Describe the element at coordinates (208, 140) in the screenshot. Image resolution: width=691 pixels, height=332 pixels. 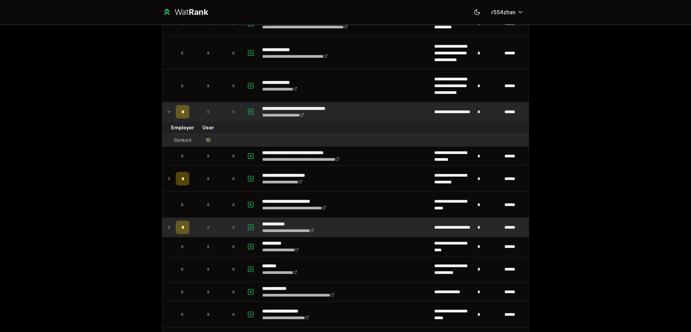
I see `div: 10` at that location.